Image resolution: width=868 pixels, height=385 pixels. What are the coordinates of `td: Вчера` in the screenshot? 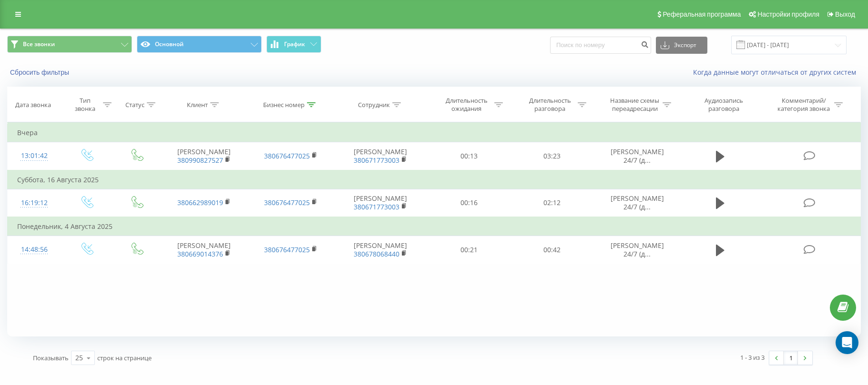 It's located at (434, 133).